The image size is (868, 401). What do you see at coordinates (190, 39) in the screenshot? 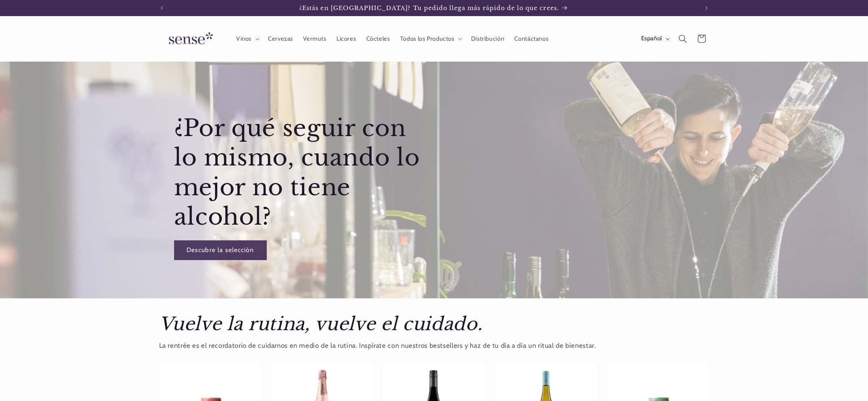
I see `img: Sense` at bounding box center [190, 39].